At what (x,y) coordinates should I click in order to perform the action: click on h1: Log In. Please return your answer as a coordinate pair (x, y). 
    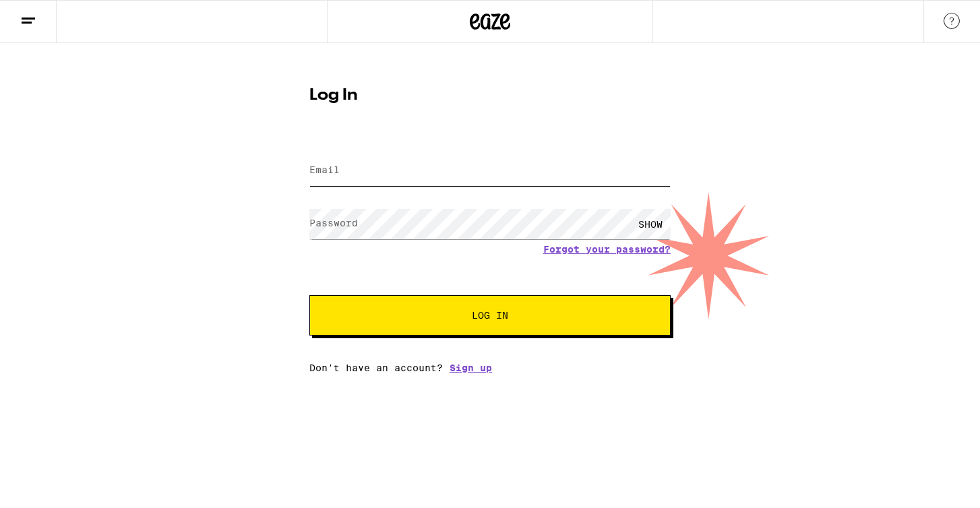
    Looking at the image, I should click on (490, 96).